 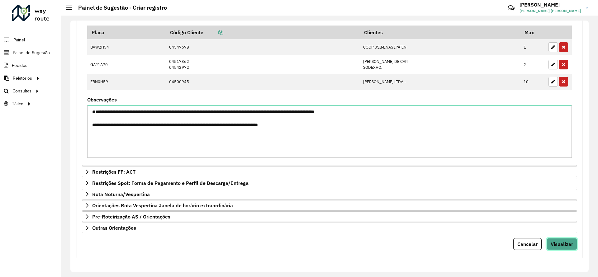 I want to click on td: COOP.USIMINAS IPATIN, so click(x=440, y=47).